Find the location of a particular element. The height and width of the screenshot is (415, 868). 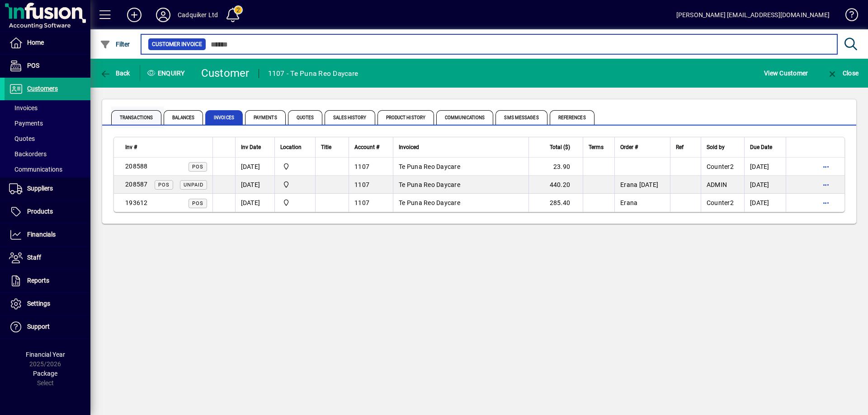

span: Transactions is located at coordinates (136, 118).